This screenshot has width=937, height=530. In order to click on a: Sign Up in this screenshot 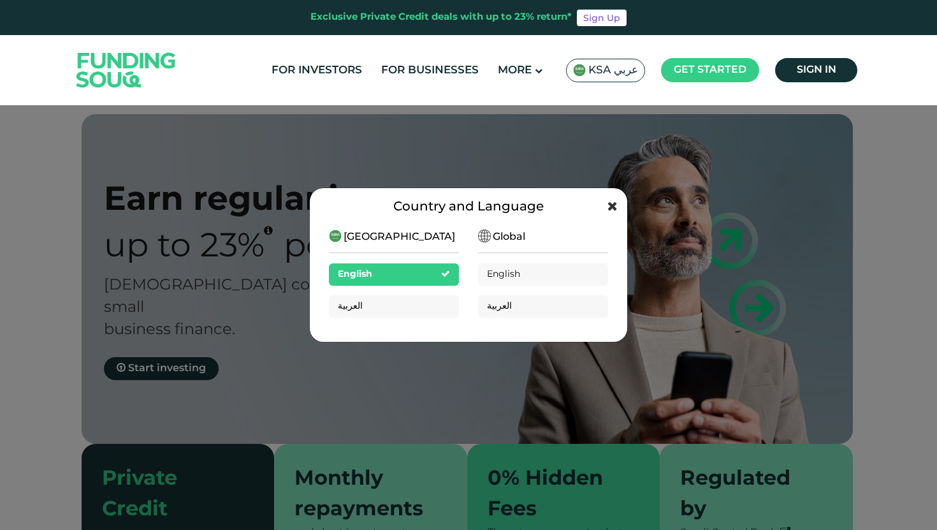, I will do `click(602, 18)`.